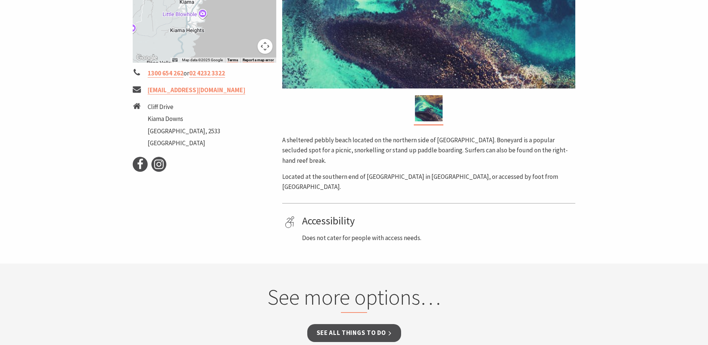 Image resolution: width=708 pixels, height=345 pixels. I want to click on a: Terms (opens in new tab), so click(232, 60).